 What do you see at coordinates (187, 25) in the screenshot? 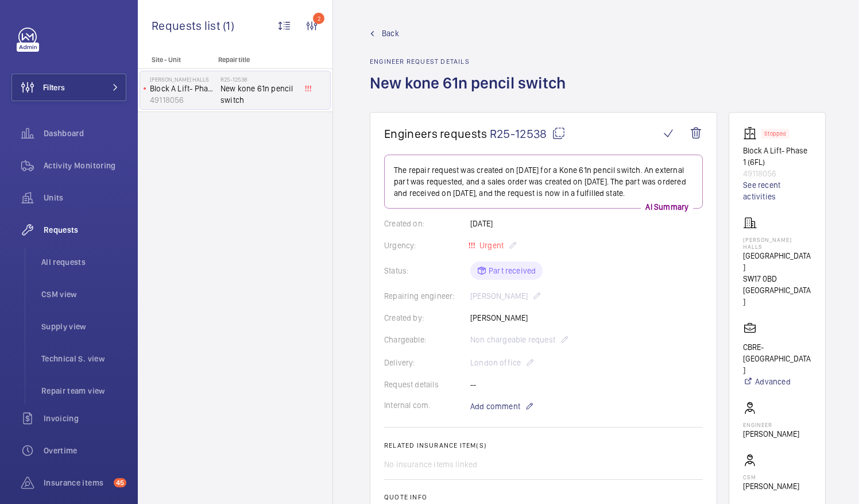
I see `span: Requests list` at bounding box center [187, 25].